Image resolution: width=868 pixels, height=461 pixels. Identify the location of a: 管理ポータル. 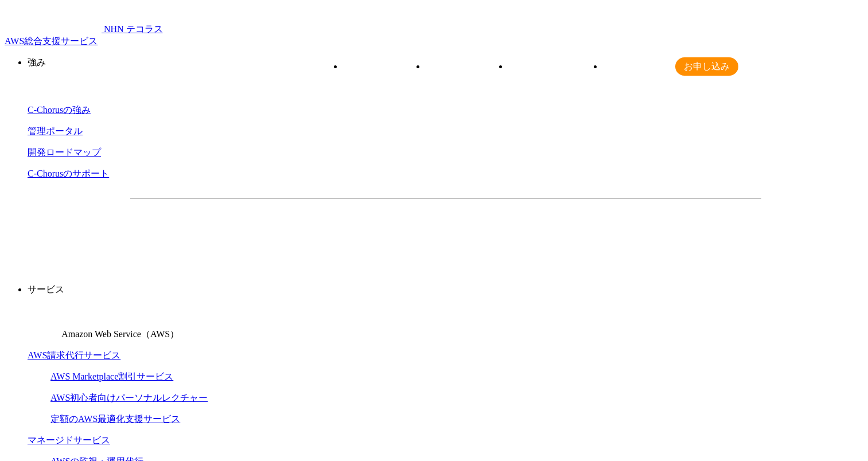
(55, 130).